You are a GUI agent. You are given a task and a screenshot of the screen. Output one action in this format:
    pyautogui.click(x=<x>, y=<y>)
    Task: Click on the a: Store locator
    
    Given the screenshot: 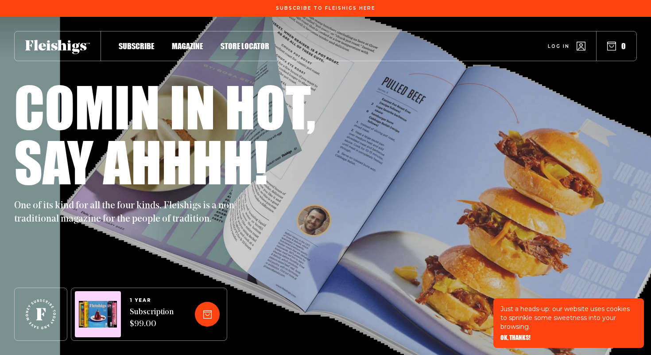 What is the action you would take?
    pyautogui.click(x=245, y=46)
    